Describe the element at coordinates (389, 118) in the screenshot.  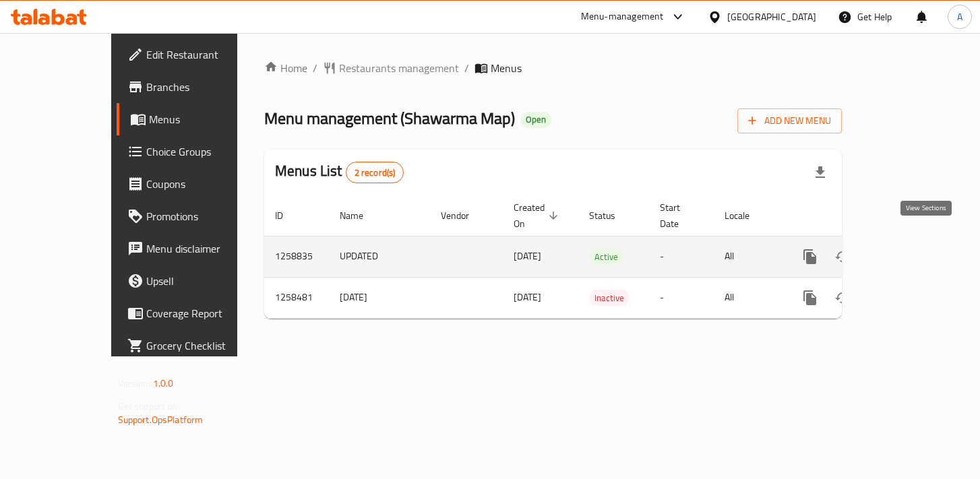
I see `span: Menu management ( Shawarma Map )` at that location.